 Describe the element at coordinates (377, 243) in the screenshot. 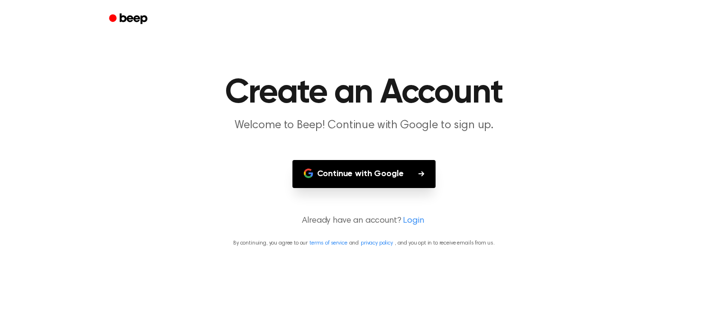

I see `a: privacy policy` at that location.